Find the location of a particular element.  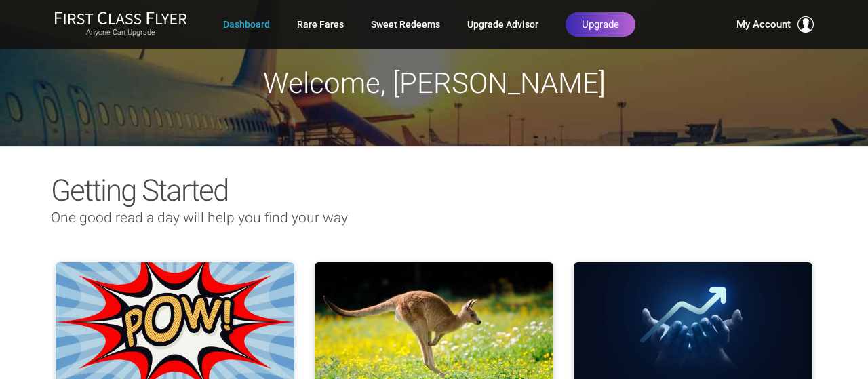

a: Sweet Redeems is located at coordinates (406, 24).